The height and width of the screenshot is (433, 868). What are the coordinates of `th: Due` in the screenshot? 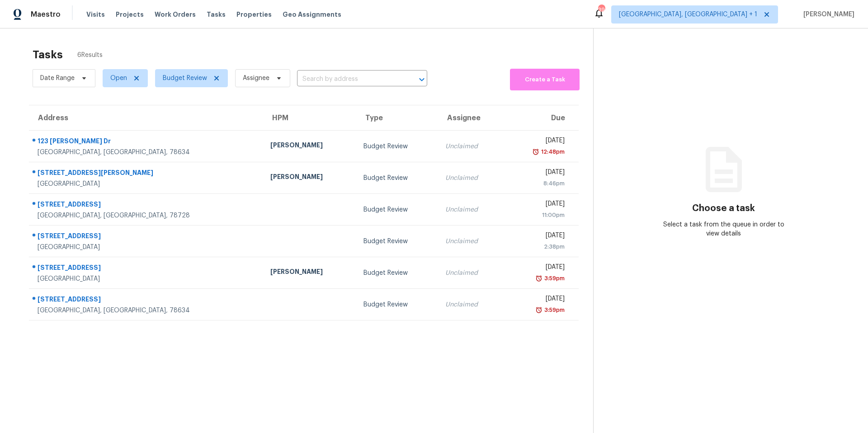 It's located at (541, 118).